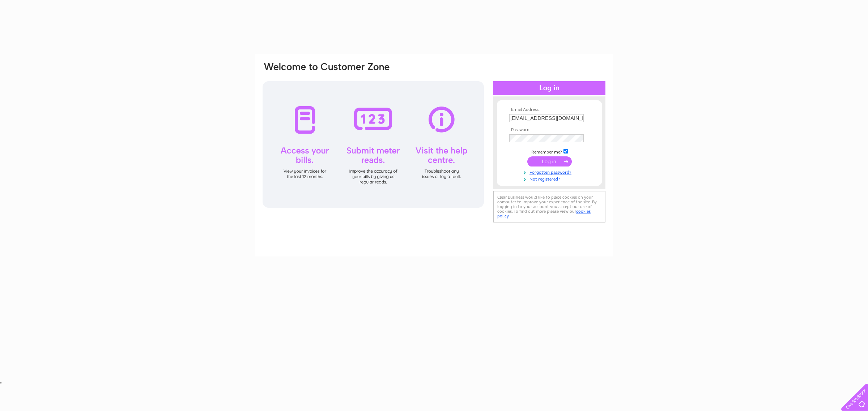 This screenshot has height=411, width=868. I want to click on div: Clear Business would like to place cookies on your computer to improve your experience of the sit..., so click(549, 207).